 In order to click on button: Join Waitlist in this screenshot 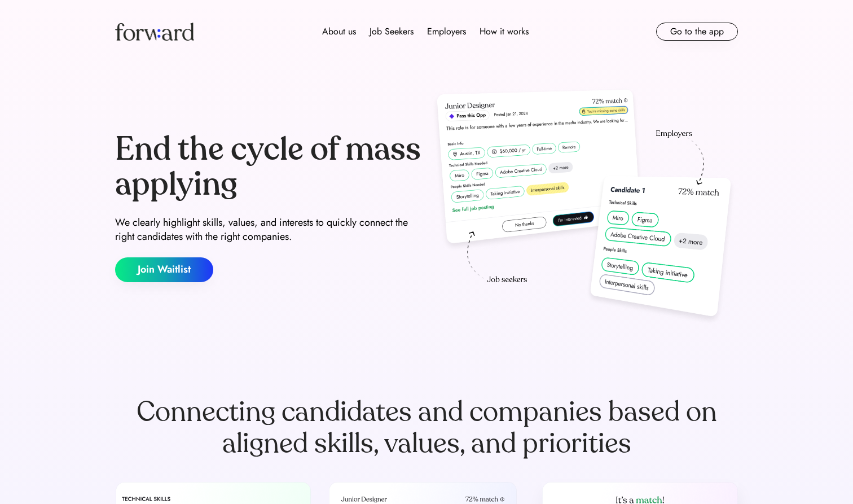, I will do `click(164, 269)`.